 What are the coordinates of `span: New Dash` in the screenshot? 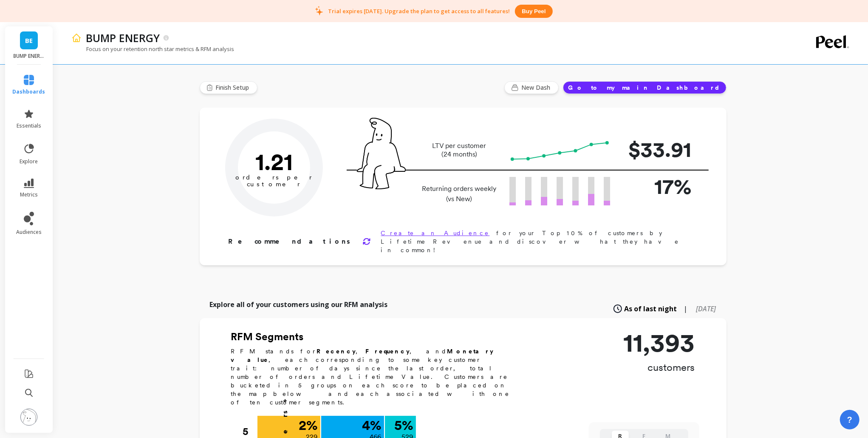 It's located at (537, 88).